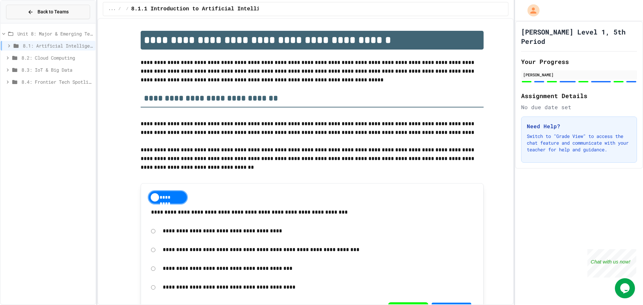 The height and width of the screenshot is (305, 643). What do you see at coordinates (531, 10) in the screenshot?
I see `div: My Account` at bounding box center [531, 10].